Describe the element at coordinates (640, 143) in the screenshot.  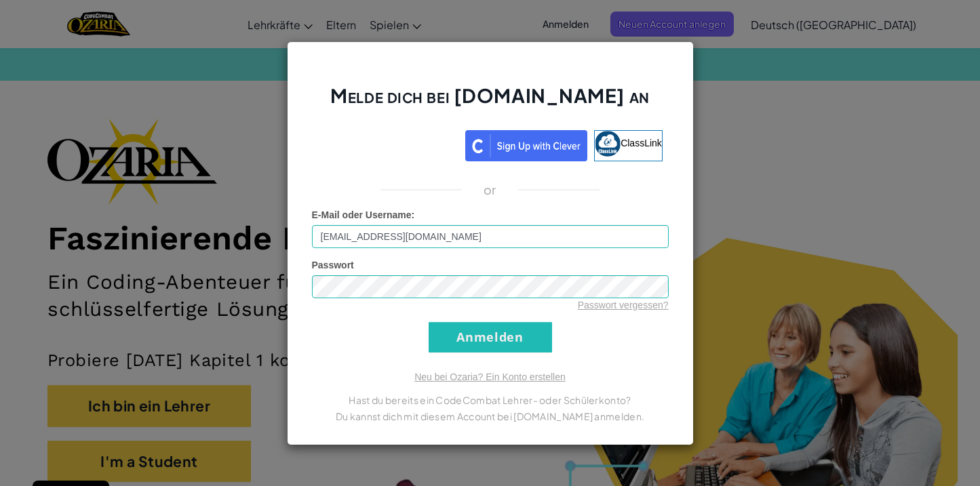
I see `span: ClassLink` at that location.